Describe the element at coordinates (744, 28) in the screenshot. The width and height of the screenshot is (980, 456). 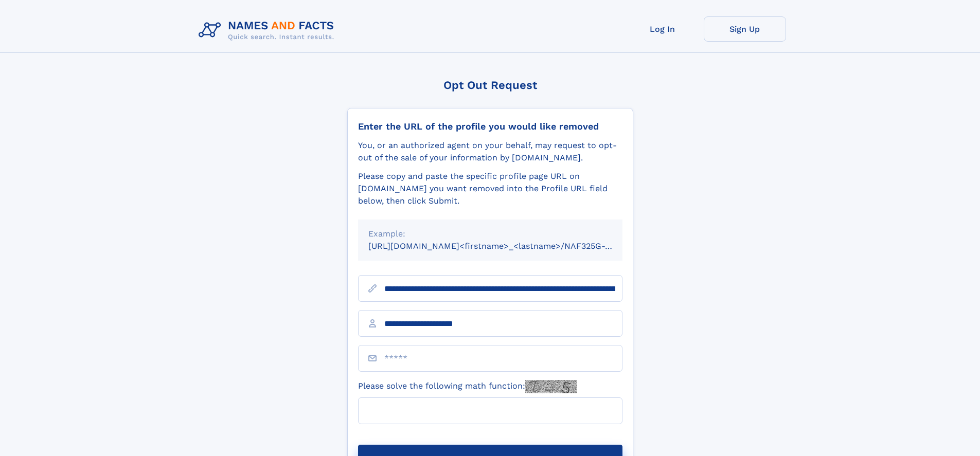
I see `a: Sign Up` at that location.